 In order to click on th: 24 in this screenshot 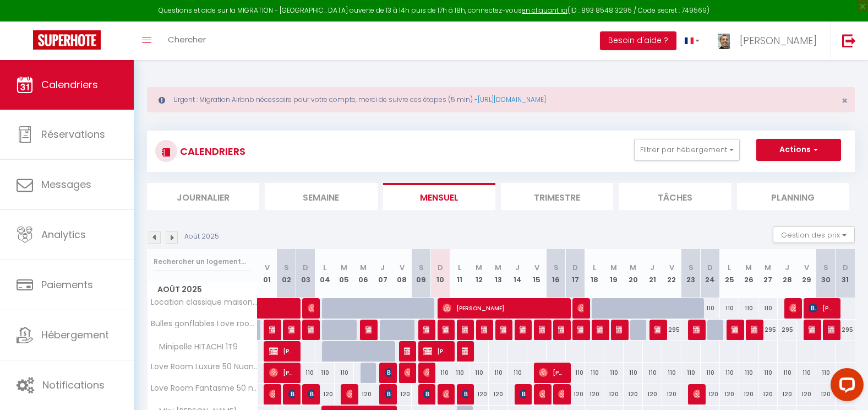, I will do `click(710, 273)`.